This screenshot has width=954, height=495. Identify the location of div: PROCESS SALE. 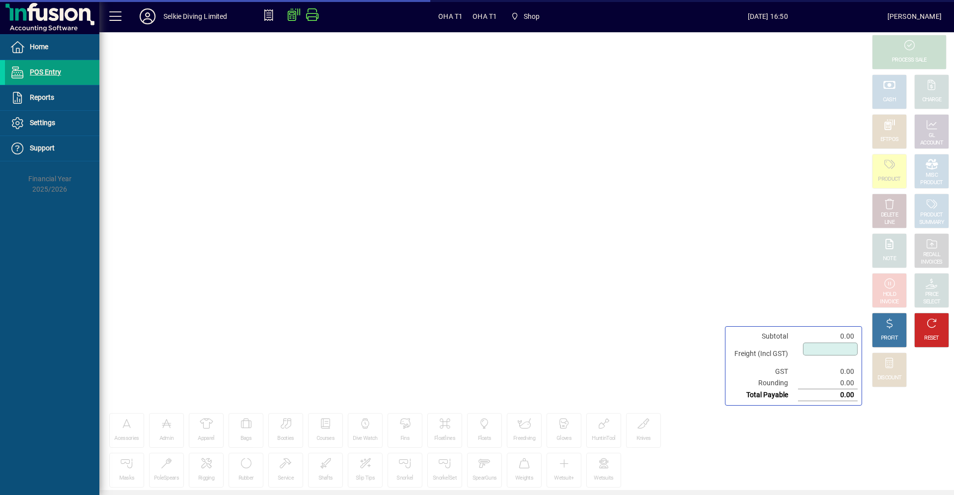
(909, 60).